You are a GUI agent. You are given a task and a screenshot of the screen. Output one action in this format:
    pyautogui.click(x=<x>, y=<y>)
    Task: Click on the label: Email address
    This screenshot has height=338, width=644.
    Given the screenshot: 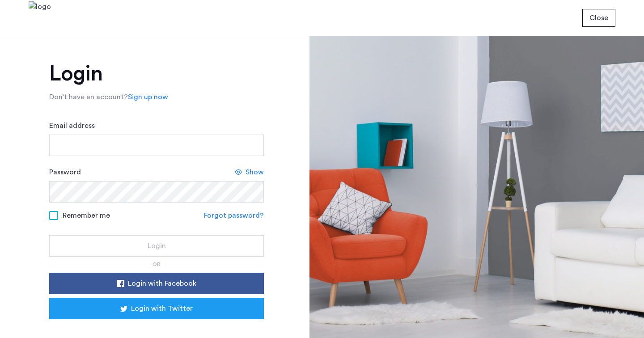 What is the action you would take?
    pyautogui.click(x=72, y=126)
    